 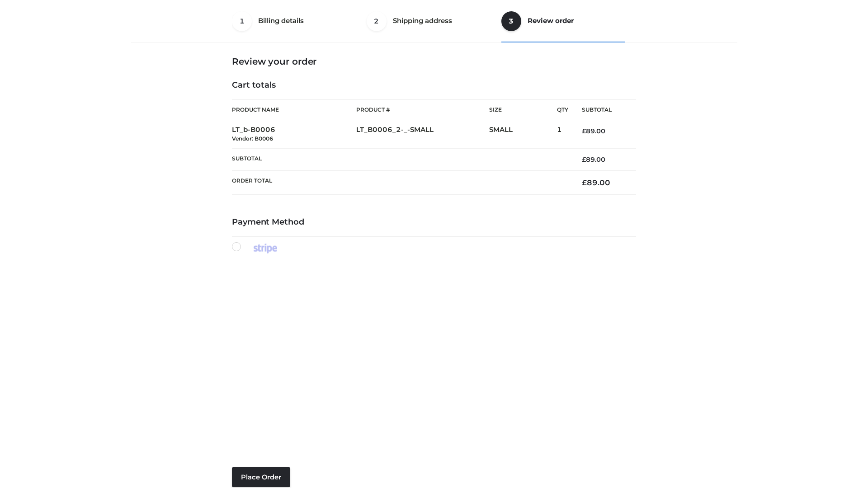 What do you see at coordinates (423, 110) in the screenshot?
I see `th: Product #` at bounding box center [423, 110].